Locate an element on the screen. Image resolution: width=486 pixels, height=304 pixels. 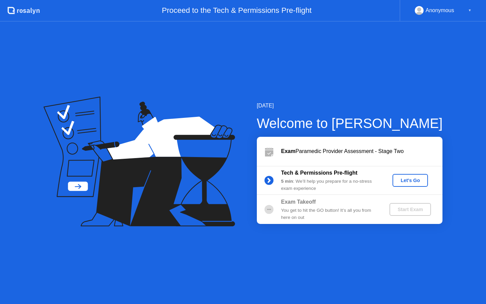
b: 5 min is located at coordinates (287, 181).